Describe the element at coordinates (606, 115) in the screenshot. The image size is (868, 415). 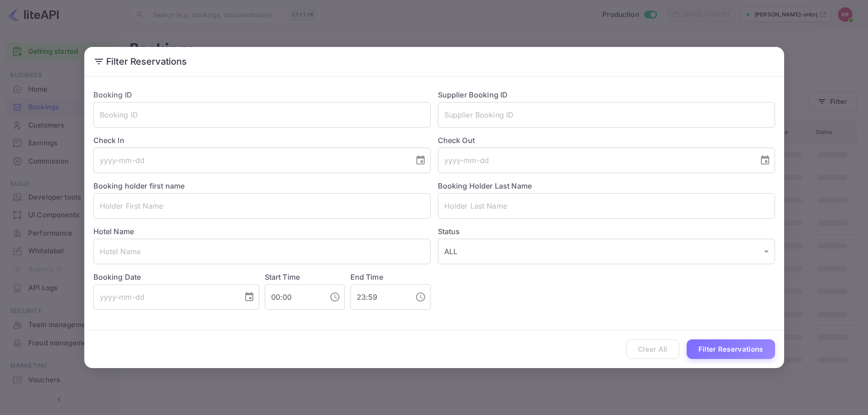
I see `input: Supplier Booking ID` at that location.